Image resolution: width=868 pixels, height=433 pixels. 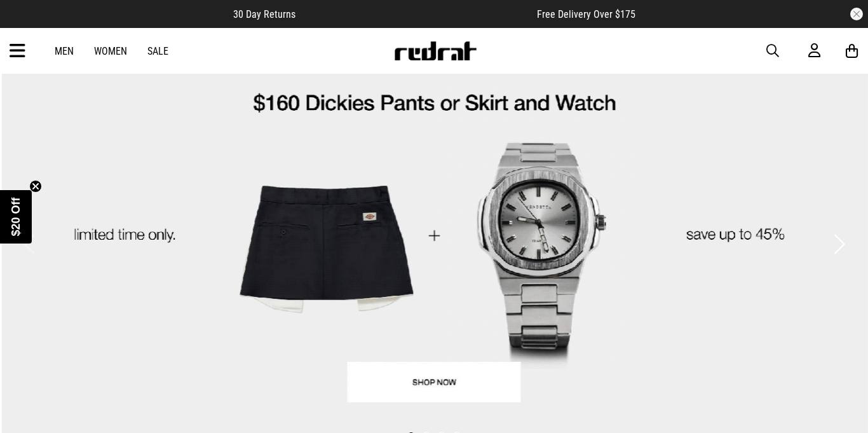 I want to click on button: Previous slide, so click(x=28, y=244).